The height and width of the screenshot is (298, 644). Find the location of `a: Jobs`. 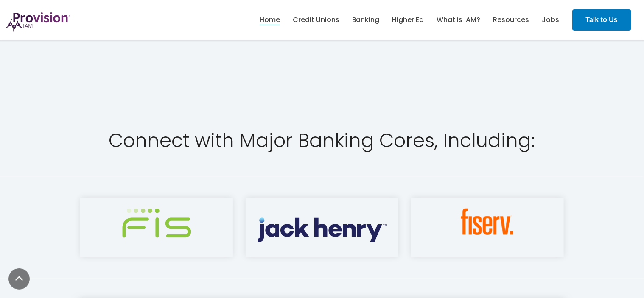

a: Jobs is located at coordinates (551, 20).